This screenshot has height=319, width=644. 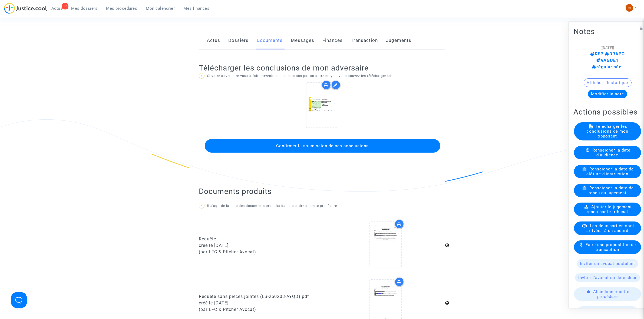 What do you see at coordinates (614, 53) in the screenshot?
I see `span: DRAPO` at bounding box center [614, 53].